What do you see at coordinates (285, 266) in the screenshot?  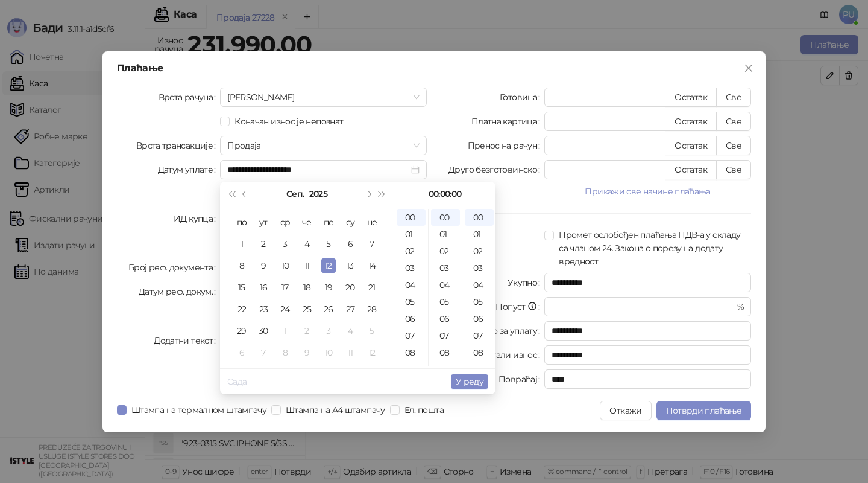 I see `td: 2025-09-10` at bounding box center [285, 266].